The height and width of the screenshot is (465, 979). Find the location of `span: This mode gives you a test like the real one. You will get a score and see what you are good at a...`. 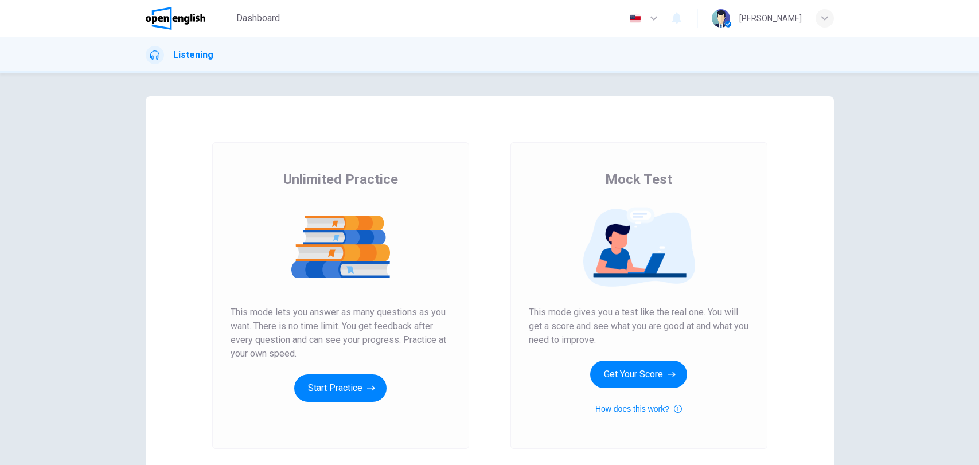

span: This mode gives you a test like the real one. You will get a score and see what you are good at a... is located at coordinates (639, 326).